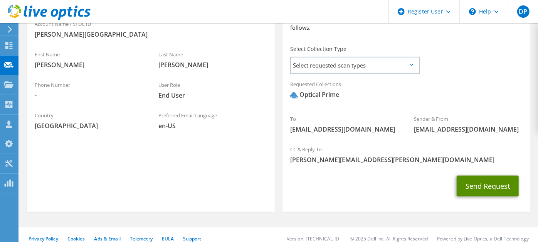  Describe the element at coordinates (89, 90) in the screenshot. I see `div: Phone Number` at that location.